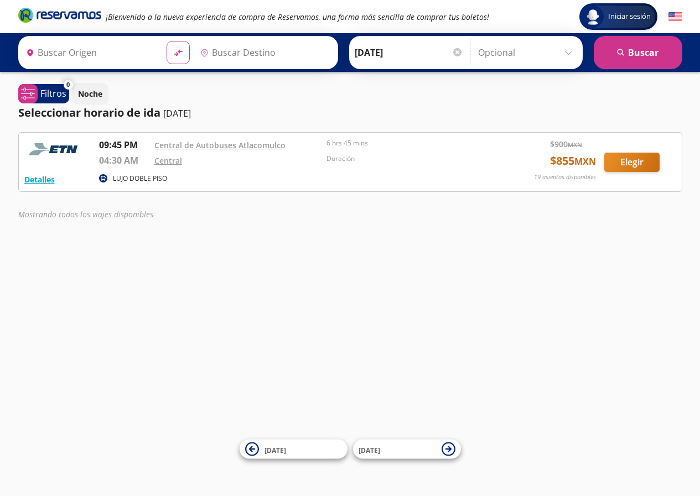 The height and width of the screenshot is (496, 700). I want to click on a: Central de Autobuses Atlacomulco, so click(220, 145).